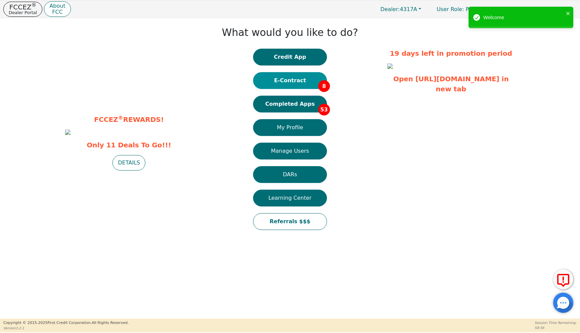 The width and height of the screenshot is (580, 333). What do you see at coordinates (568, 13) in the screenshot?
I see `button: close` at bounding box center [568, 13].